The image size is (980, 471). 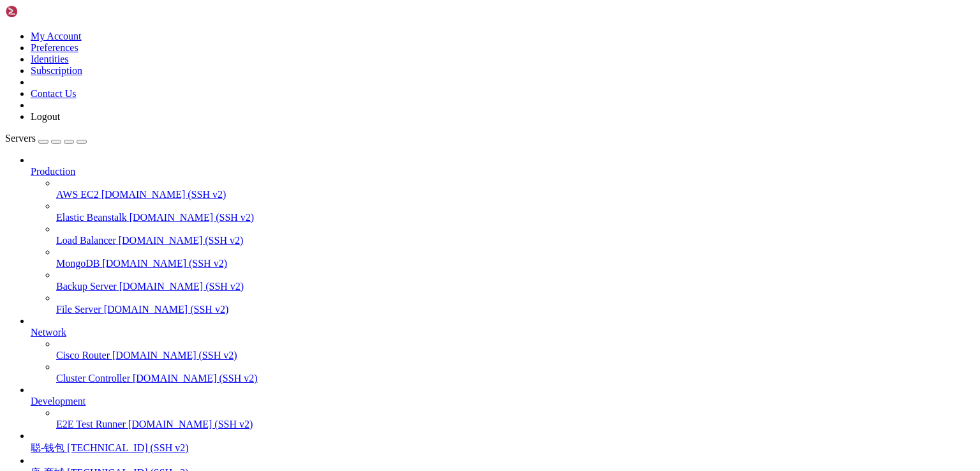 What do you see at coordinates (48, 332) in the screenshot?
I see `span: Network` at bounding box center [48, 332].